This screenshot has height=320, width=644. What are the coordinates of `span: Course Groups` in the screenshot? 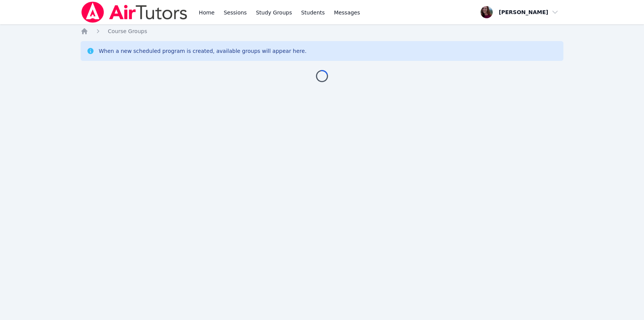 It's located at (128, 31).